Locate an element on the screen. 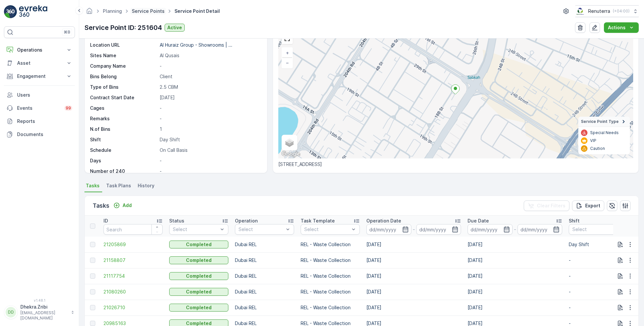  p: Status is located at coordinates (177, 221).